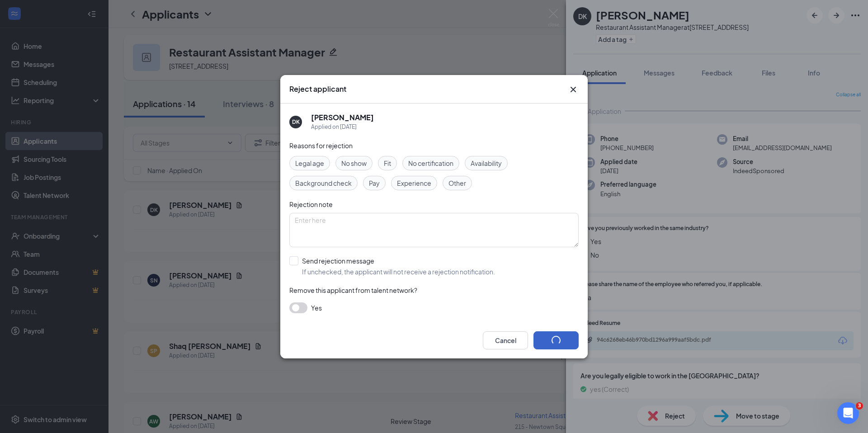  I want to click on button: Cancel, so click(506, 340).